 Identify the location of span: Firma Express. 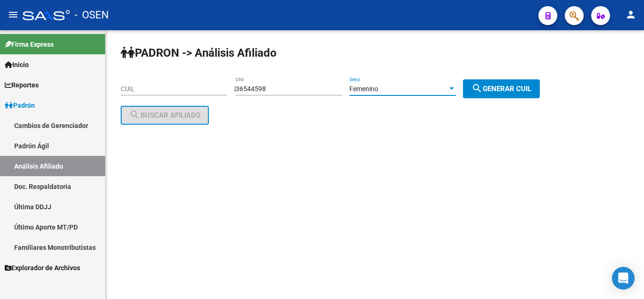
(29, 44).